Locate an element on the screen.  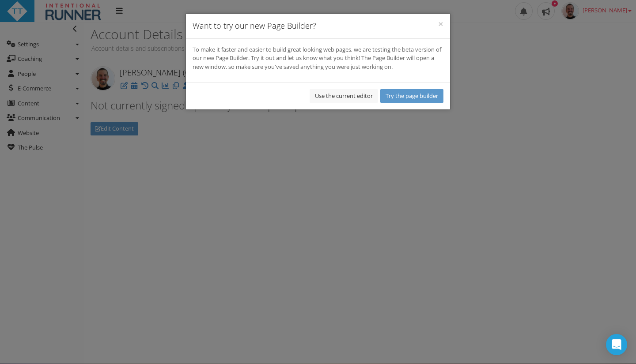
div: Open Intercom Messenger is located at coordinates (616, 344).